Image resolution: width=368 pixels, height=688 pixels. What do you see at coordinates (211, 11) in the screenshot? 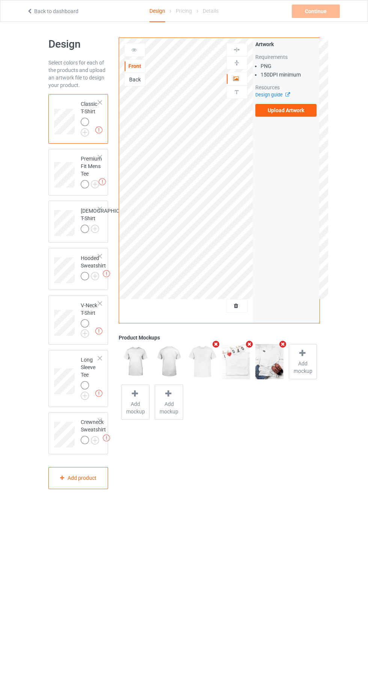
I see `div: Details` at bounding box center [211, 11].